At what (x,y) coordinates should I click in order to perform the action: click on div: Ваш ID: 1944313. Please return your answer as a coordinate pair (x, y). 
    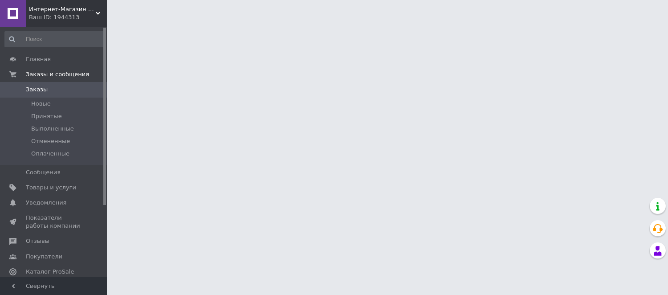
    Looking at the image, I should click on (68, 17).